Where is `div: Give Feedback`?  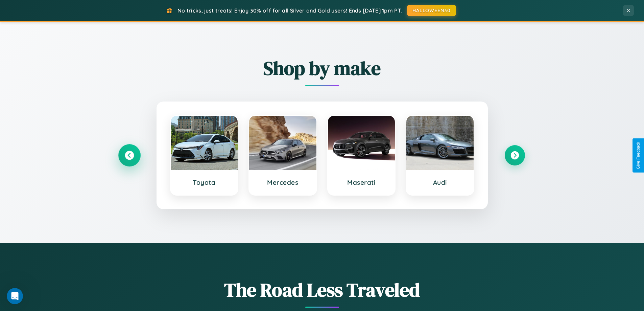 div: Give Feedback is located at coordinates (638, 156).